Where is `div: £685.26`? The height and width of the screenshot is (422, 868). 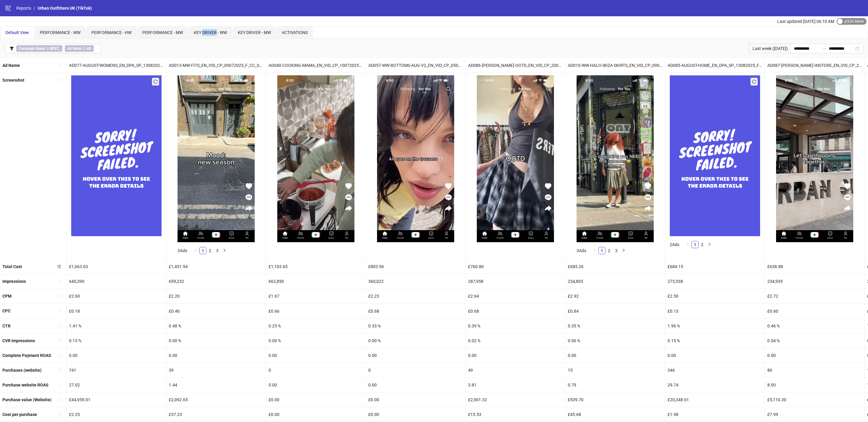
div: £685.26 is located at coordinates (615, 266).